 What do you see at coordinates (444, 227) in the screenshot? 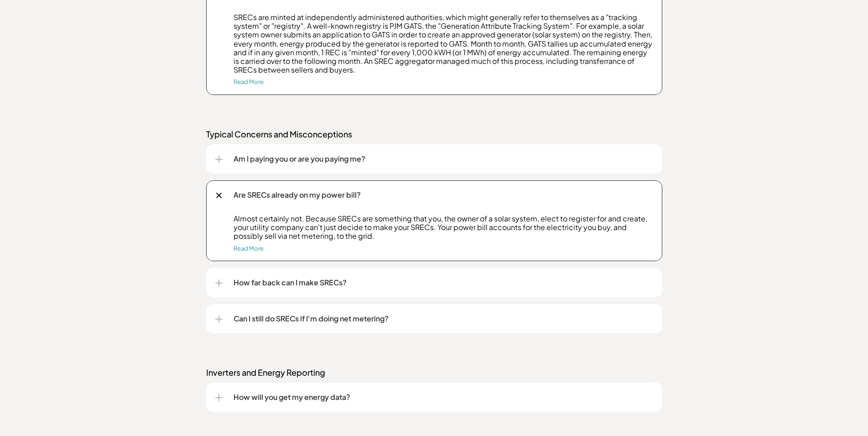
I see `p: Almost certainly not. Because SRECs are something that you, the owner of a solar system, elect to...` at bounding box center [444, 227].